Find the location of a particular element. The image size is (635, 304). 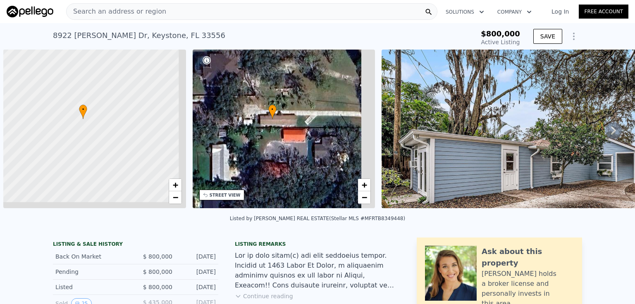

button: Company is located at coordinates (514, 12).